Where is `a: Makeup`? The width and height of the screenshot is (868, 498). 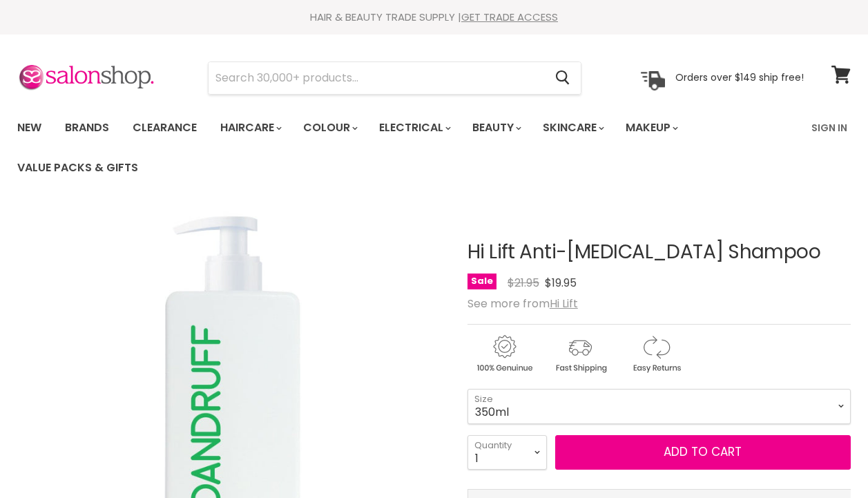 a: Makeup is located at coordinates (651, 128).